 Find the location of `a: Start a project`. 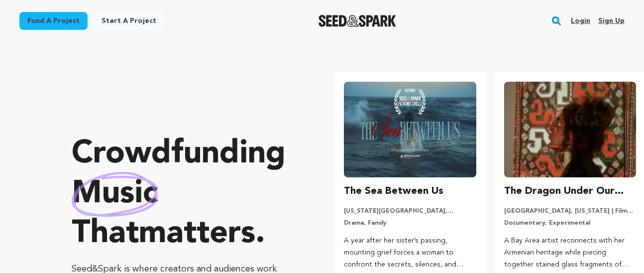

a: Start a project is located at coordinates (129, 21).